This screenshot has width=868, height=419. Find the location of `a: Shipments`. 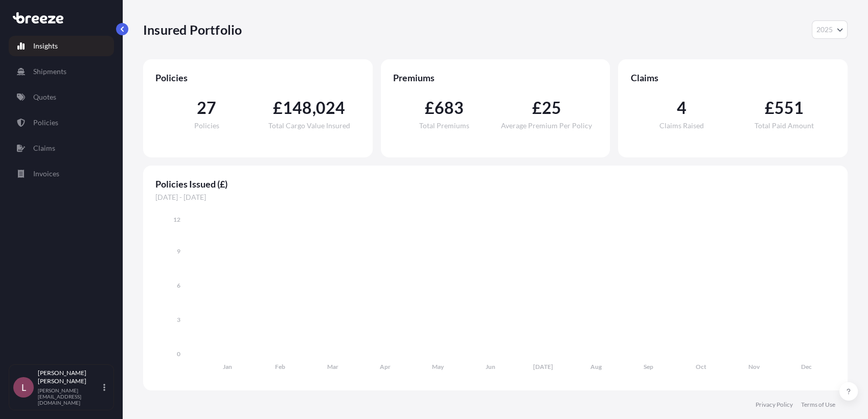

a: Shipments is located at coordinates (62, 71).